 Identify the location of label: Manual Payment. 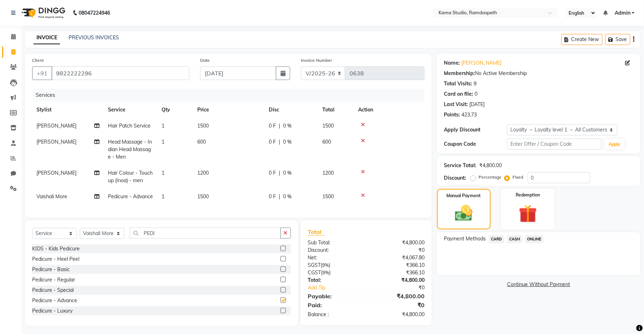
(464, 196).